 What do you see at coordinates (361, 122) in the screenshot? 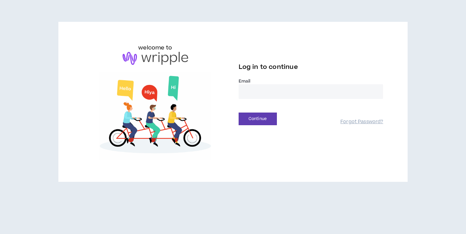
I see `a: Forgot Password?` at bounding box center [361, 122].